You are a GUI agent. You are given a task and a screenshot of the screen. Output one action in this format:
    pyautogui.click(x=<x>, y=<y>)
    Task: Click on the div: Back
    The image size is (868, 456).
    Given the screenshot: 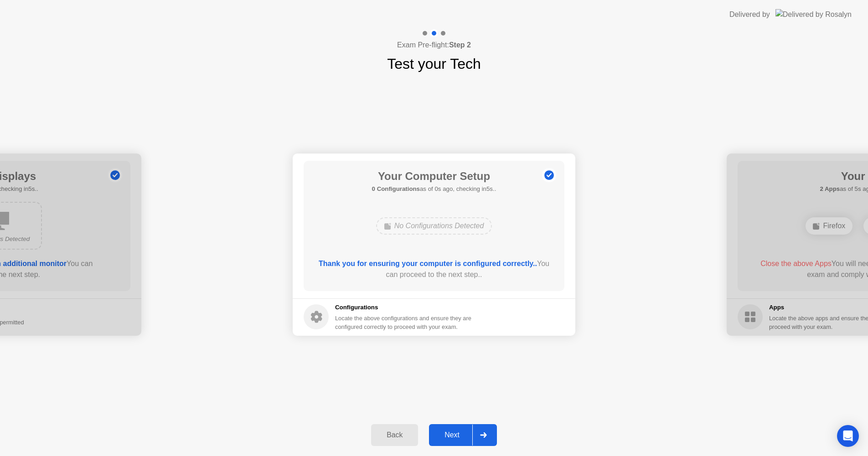 What is the action you would take?
    pyautogui.click(x=394, y=435)
    